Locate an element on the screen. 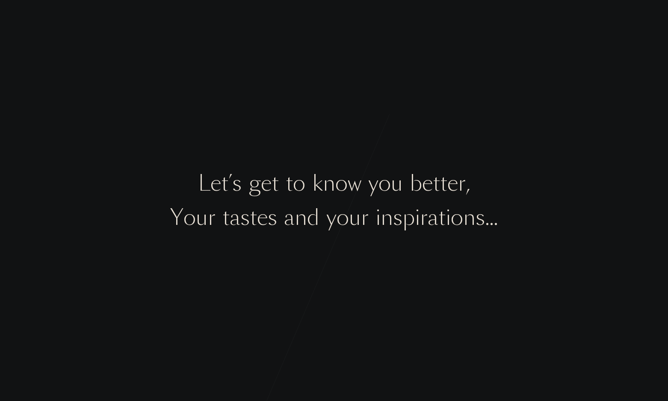 This screenshot has height=401, width=668. div: b is located at coordinates (416, 183).